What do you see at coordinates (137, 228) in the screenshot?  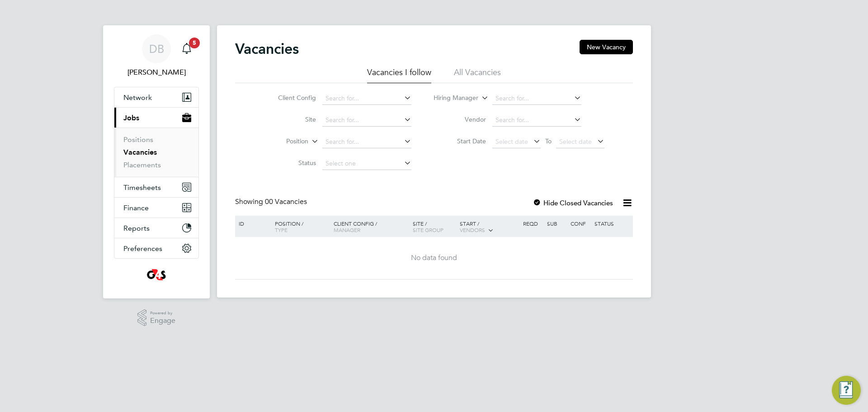 I see `span: Reports` at bounding box center [137, 228].